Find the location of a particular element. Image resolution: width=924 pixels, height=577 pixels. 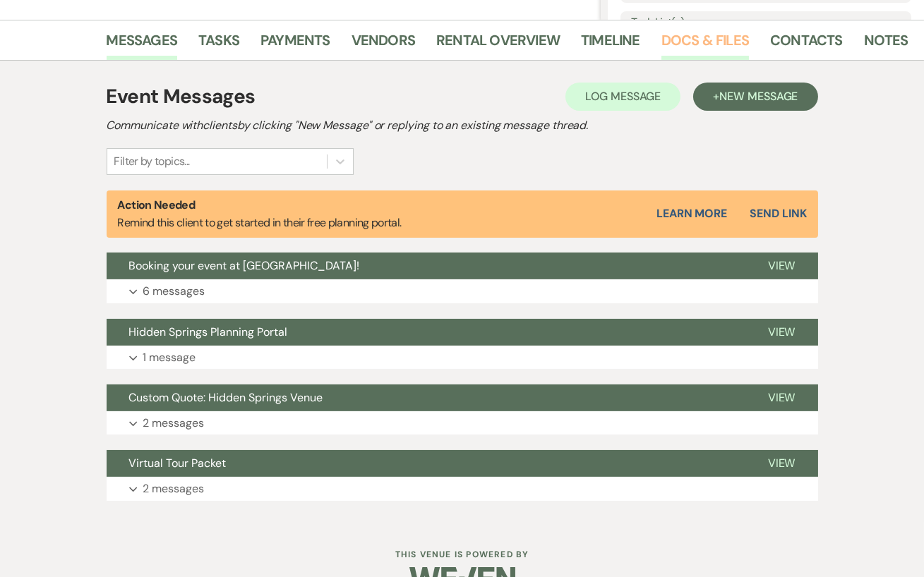

span: Log Message is located at coordinates (622, 96).